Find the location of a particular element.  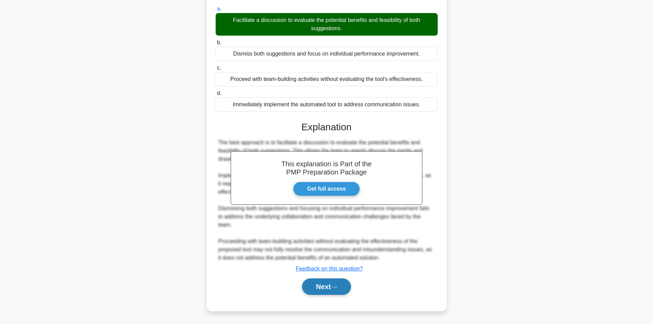

a: Feedback on this question? is located at coordinates (330, 269).